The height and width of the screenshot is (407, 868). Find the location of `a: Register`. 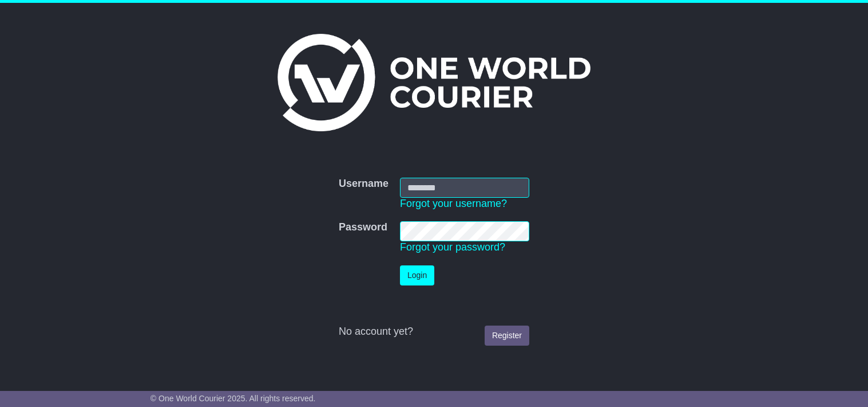

a: Register is located at coordinates (507, 335).